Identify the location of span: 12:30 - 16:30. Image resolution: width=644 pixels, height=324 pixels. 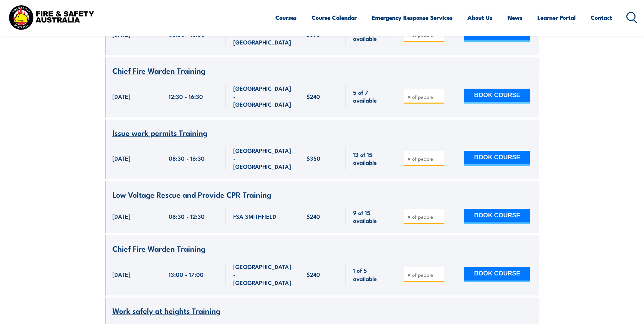
(186, 96).